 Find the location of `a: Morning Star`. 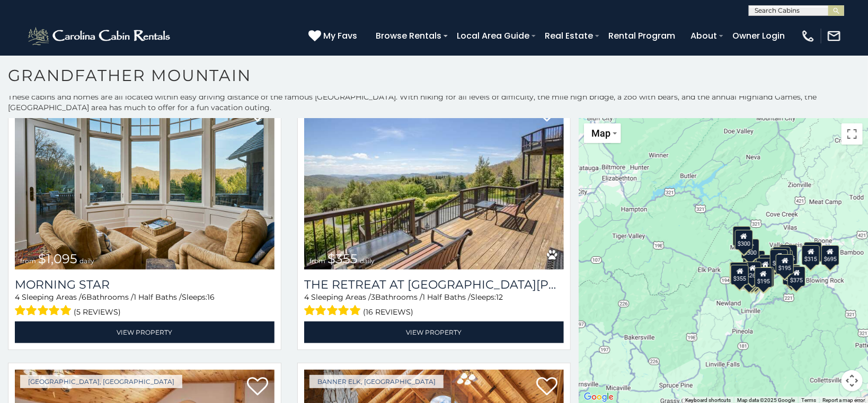

a: Morning Star is located at coordinates (144, 284).